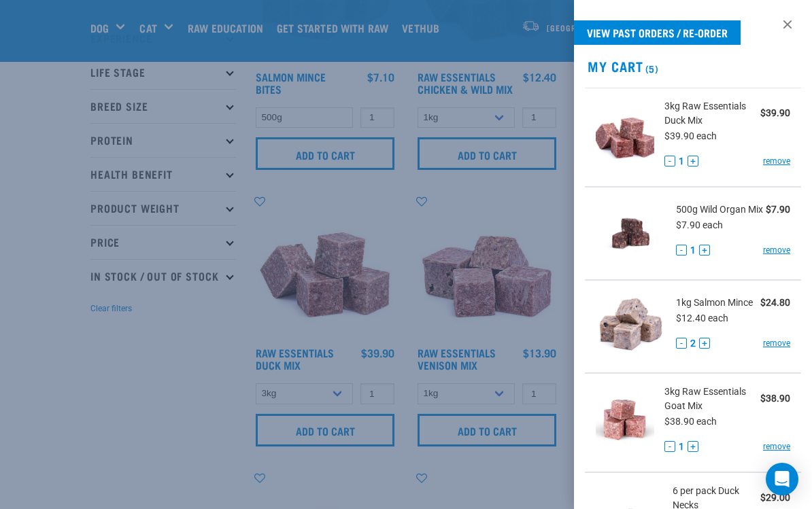  I want to click on div: Open Intercom Messenger, so click(782, 479).